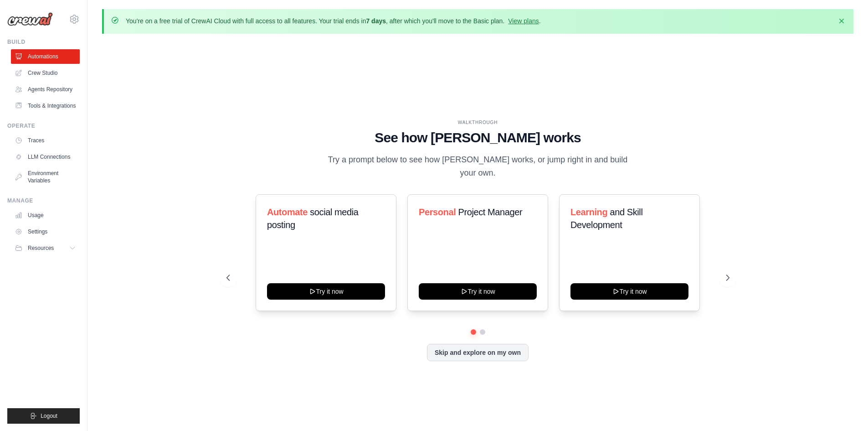 Image resolution: width=868 pixels, height=431 pixels. Describe the element at coordinates (45, 157) in the screenshot. I see `a: LLM Connections` at that location.